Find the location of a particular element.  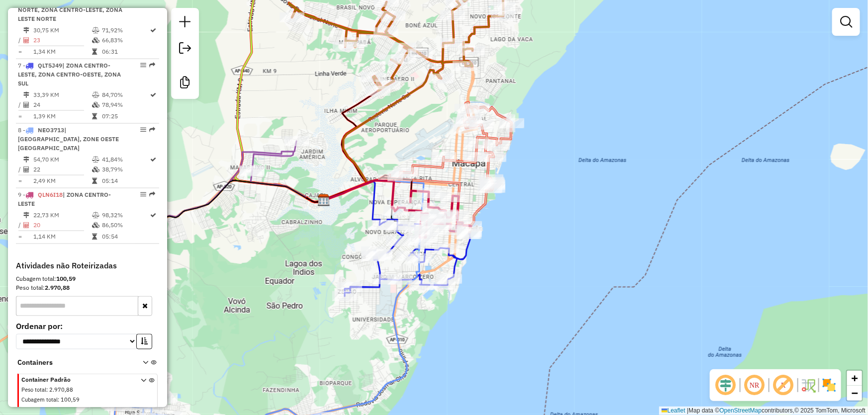

td: 22,73 KM is located at coordinates (62, 215).